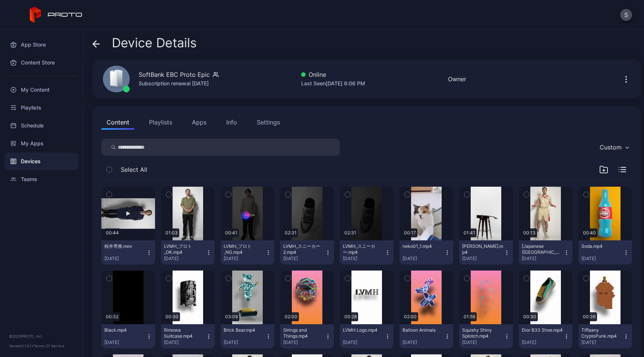 The height and width of the screenshot is (357, 644). Describe the element at coordinates (41, 108) in the screenshot. I see `a: Playlists` at that location.